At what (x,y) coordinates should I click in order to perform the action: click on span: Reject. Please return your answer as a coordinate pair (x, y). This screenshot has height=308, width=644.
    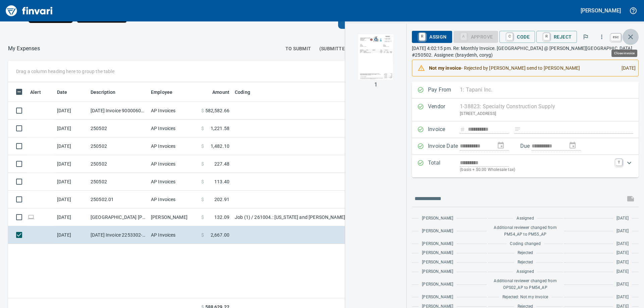
    Looking at the image, I should click on (556, 37).